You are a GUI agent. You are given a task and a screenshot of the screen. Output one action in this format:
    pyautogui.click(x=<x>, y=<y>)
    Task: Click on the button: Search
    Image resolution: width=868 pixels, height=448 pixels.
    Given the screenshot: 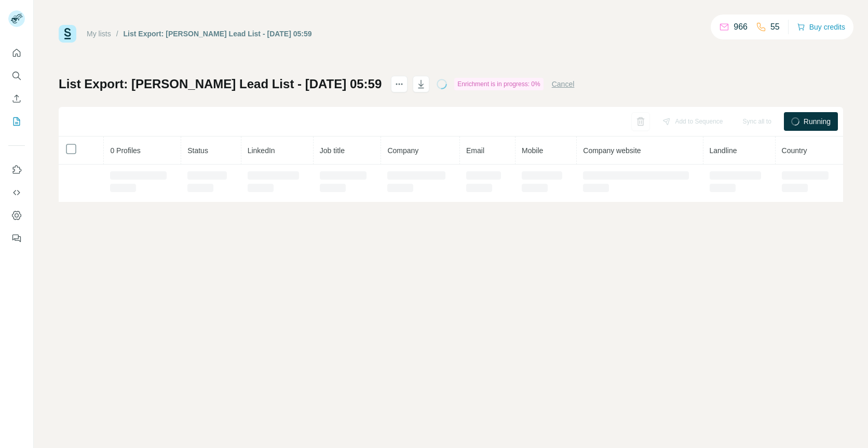 What is the action you would take?
    pyautogui.click(x=17, y=75)
    